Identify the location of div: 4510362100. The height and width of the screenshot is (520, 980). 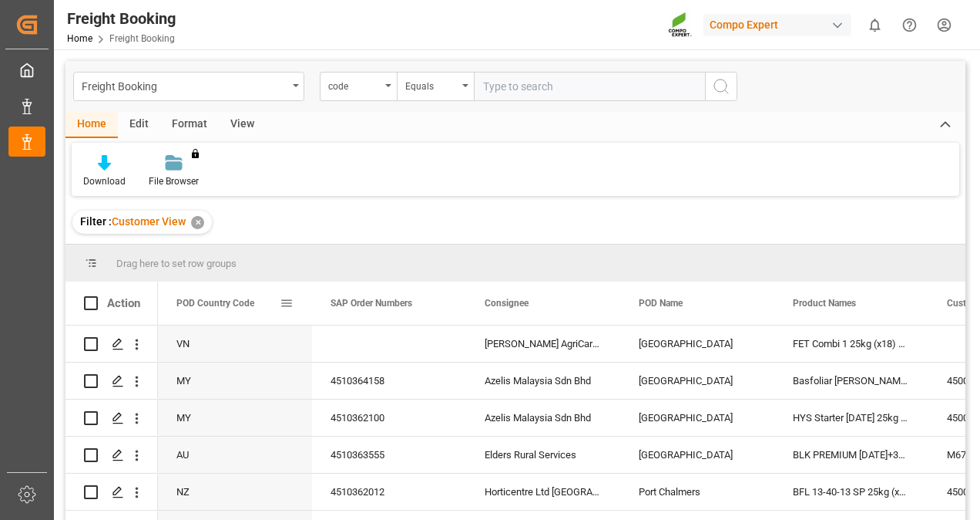
(389, 417).